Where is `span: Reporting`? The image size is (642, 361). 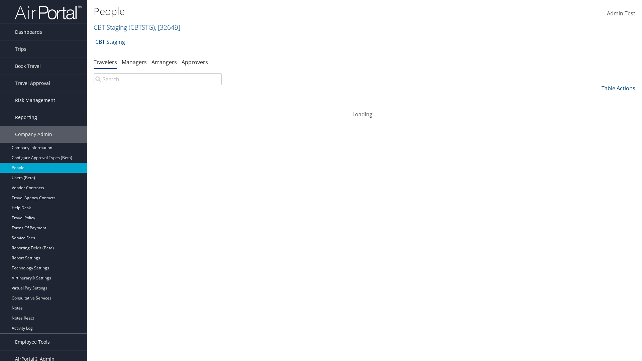 span: Reporting is located at coordinates (26, 117).